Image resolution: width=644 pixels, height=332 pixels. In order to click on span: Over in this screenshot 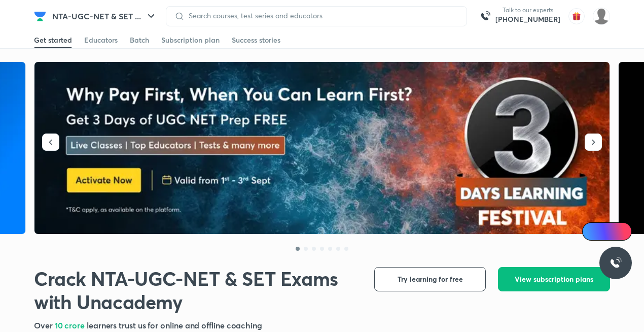, I will do `click(44, 325)`.